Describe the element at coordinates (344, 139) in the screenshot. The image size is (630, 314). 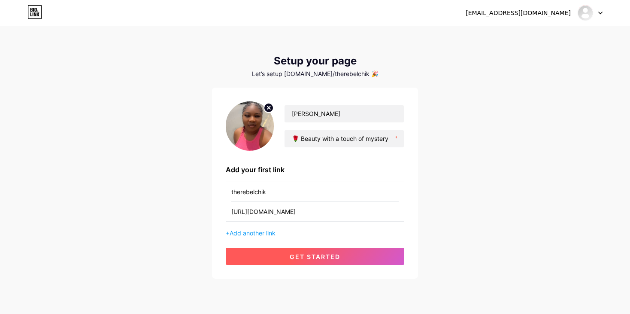
I see `input: bio` at that location.